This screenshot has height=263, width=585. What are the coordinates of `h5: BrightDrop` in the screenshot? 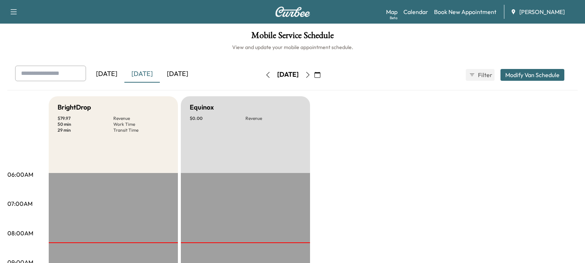 It's located at (74, 107).